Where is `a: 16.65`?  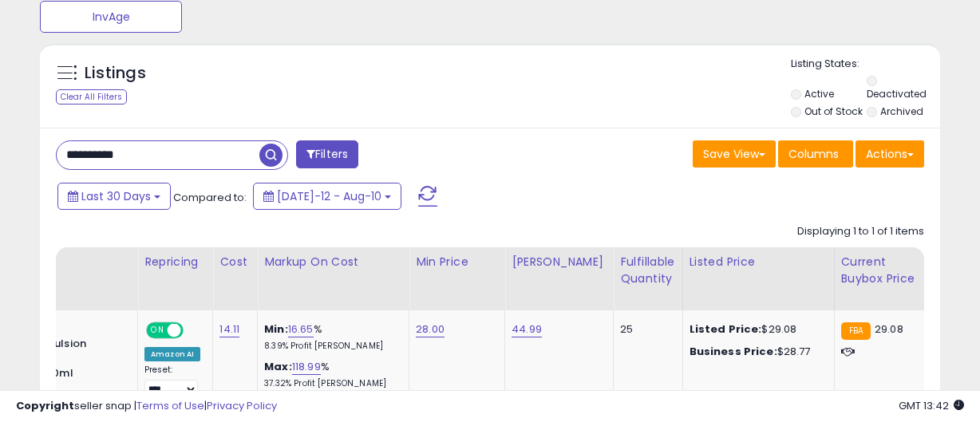
a: 16.65 is located at coordinates (301, 330).